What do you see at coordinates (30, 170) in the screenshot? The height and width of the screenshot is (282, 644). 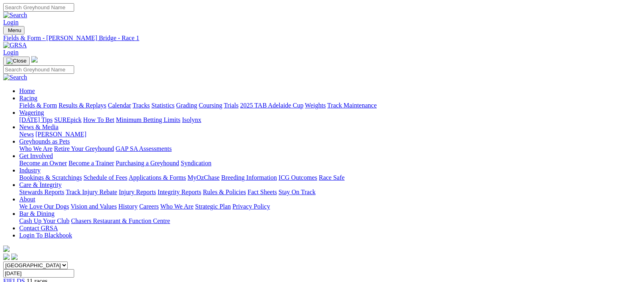 I see `a: Industry` at bounding box center [30, 170].